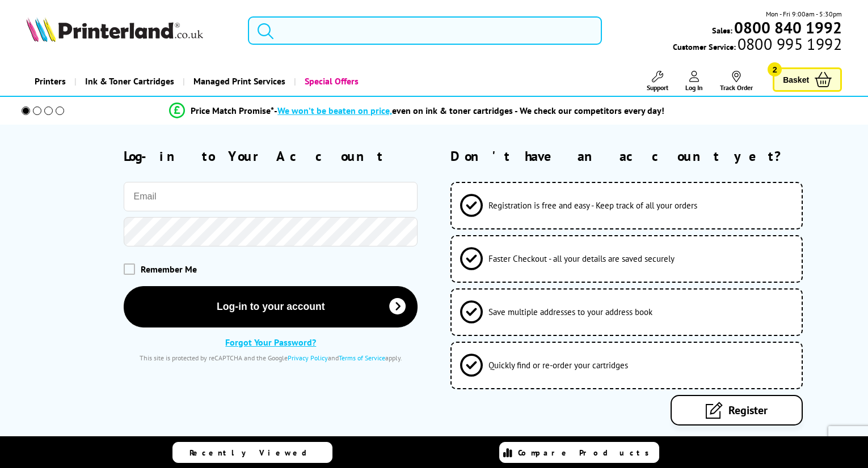 The height and width of the screenshot is (468, 868). What do you see at coordinates (658, 87) in the screenshot?
I see `span: Support` at bounding box center [658, 87].